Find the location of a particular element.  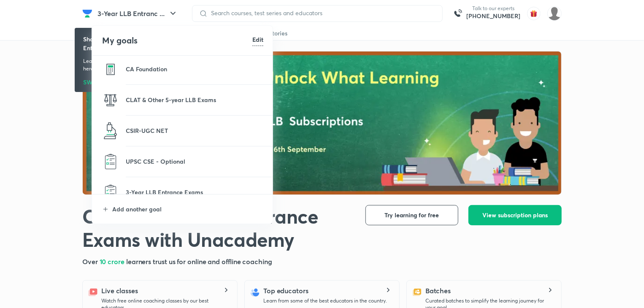

img: CSIR-UGC NET is located at coordinates (111, 131).